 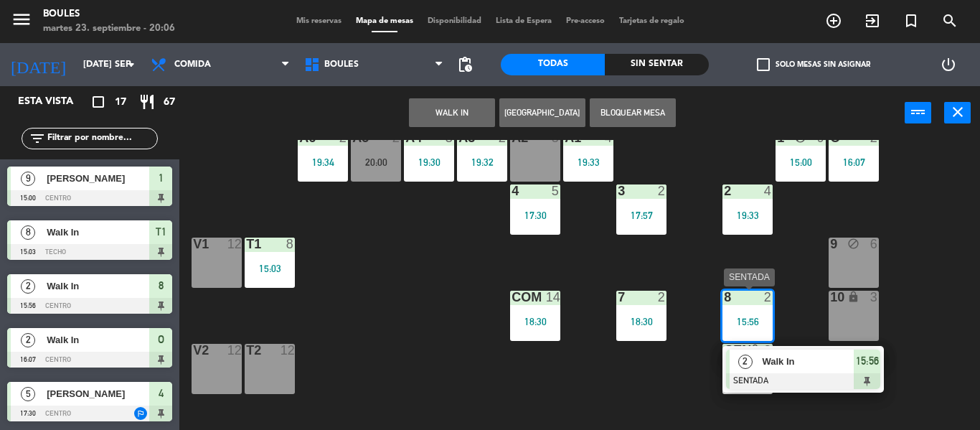 I want to click on span: Reserva especial, so click(x=911, y=21).